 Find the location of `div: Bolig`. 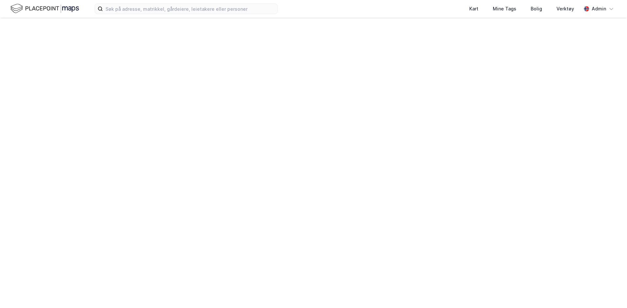

div: Bolig is located at coordinates (536, 9).